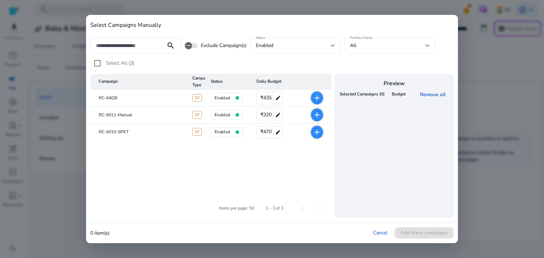  What do you see at coordinates (362, 94) in the screenshot?
I see `th: Selected Campaigns (0)` at bounding box center [362, 94].